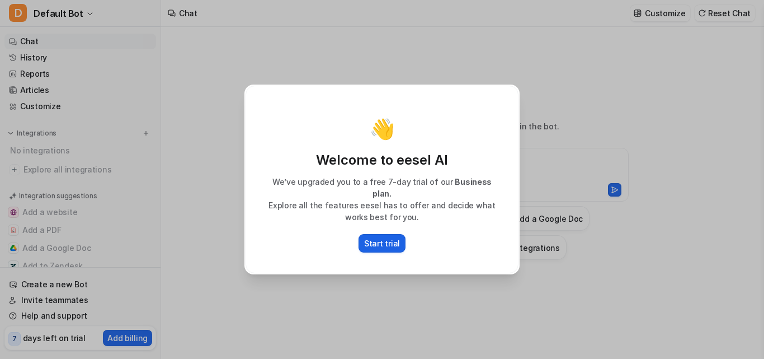  Describe the element at coordinates (382, 160) in the screenshot. I see `p: Welcome to eesel AI` at that location.